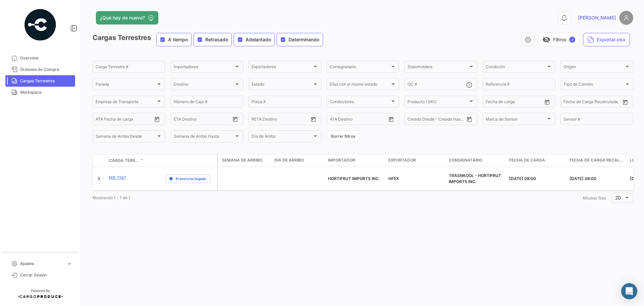 This screenshot has width=644, height=306. Describe the element at coordinates (438, 68) in the screenshot. I see `span: Stakeholders` at that location.